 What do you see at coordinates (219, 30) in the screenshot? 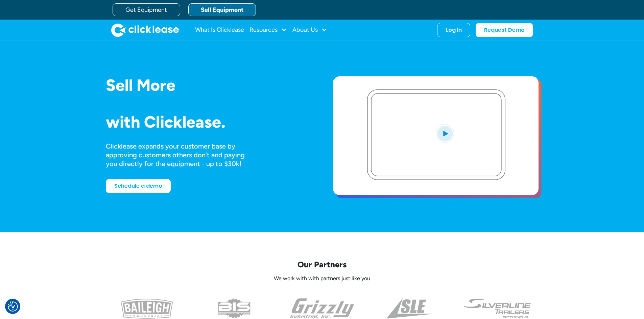
I see `a: What Is Clicklease` at bounding box center [219, 30].